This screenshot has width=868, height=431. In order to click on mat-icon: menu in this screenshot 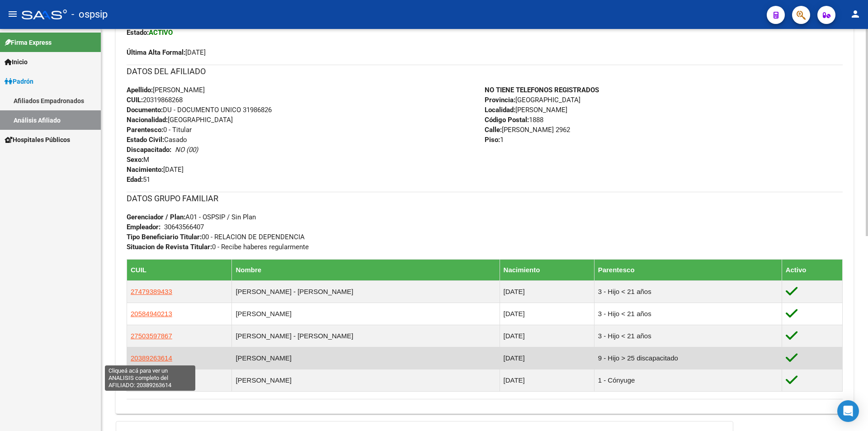, I will do `click(13, 14)`.